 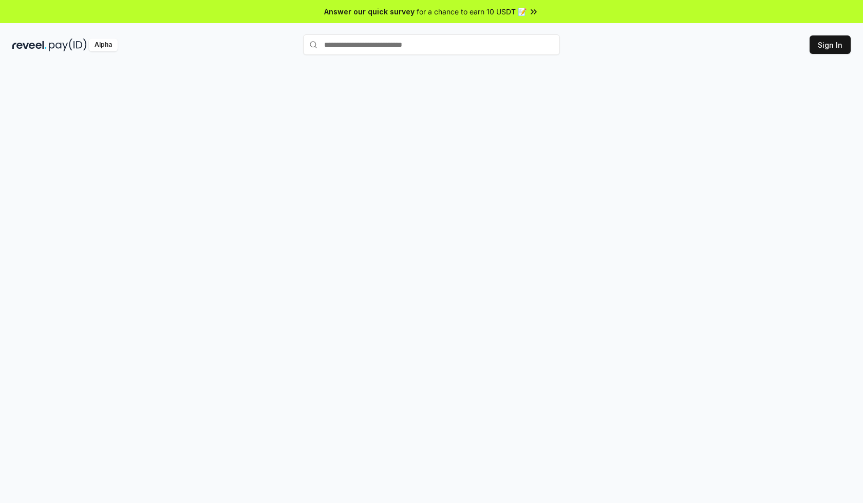 I want to click on img: pay_id, so click(x=68, y=45).